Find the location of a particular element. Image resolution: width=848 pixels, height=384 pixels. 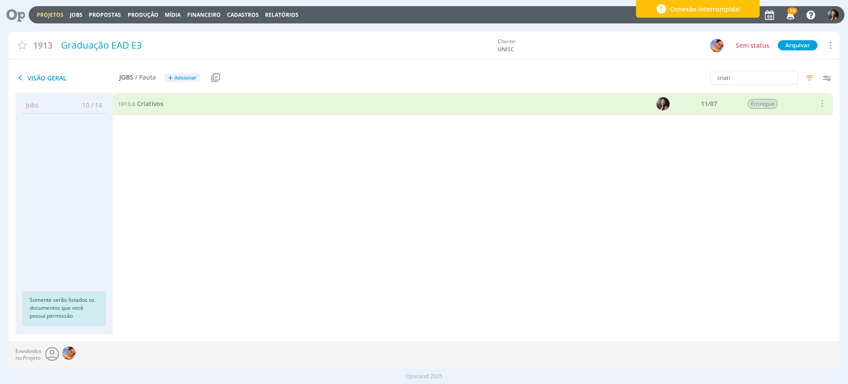

p: Somente serão listados os documentos que você possui permissão is located at coordinates (64, 308).